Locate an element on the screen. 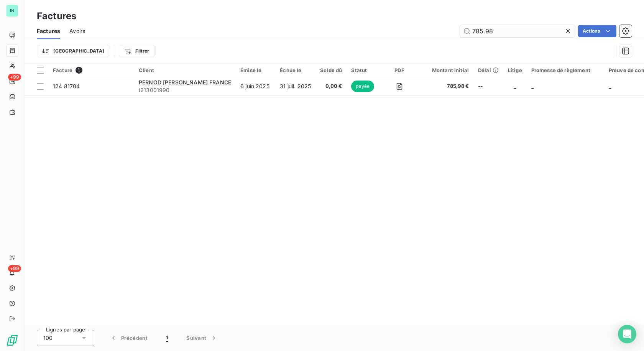  button: Suivant is located at coordinates (202, 338).